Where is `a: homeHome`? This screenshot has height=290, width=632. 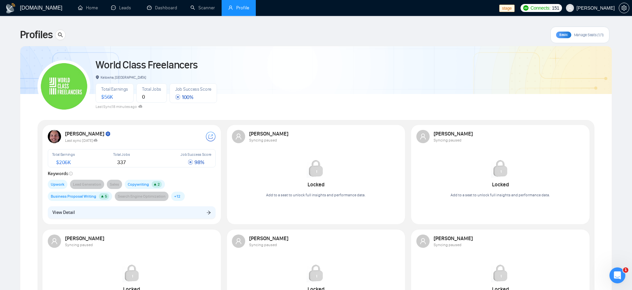
a: homeHome is located at coordinates (88, 8).